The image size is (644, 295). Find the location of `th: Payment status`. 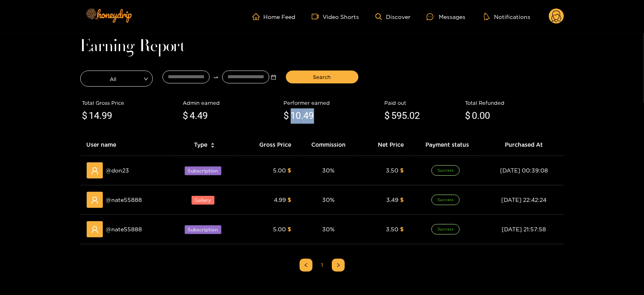

th: Payment status is located at coordinates (447, 145).